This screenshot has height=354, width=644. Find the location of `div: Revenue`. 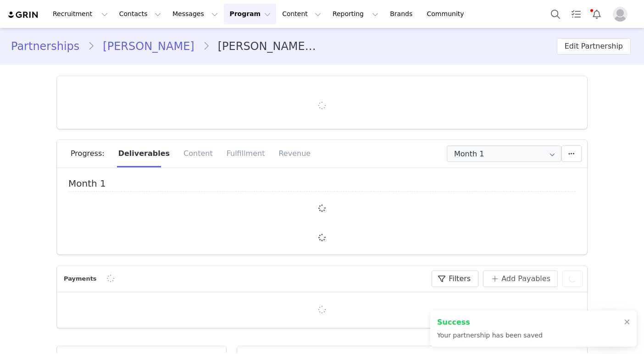

div: Revenue is located at coordinates (291, 154).